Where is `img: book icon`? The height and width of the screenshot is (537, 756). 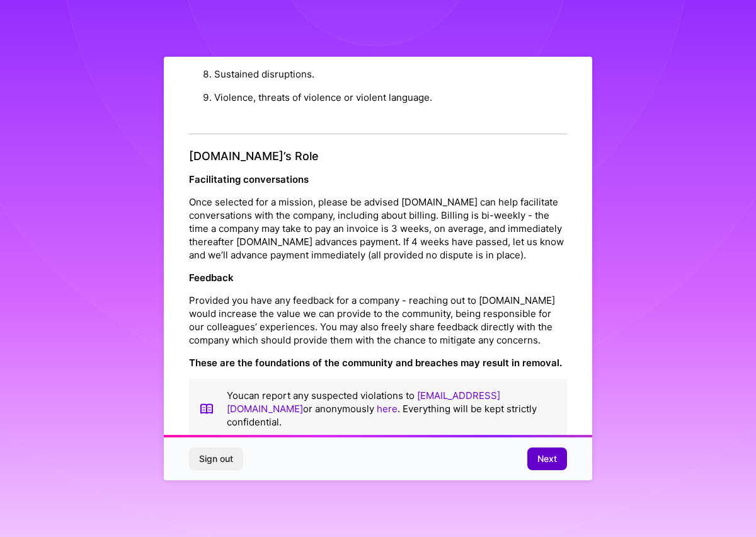 img: book icon is located at coordinates (206, 409).